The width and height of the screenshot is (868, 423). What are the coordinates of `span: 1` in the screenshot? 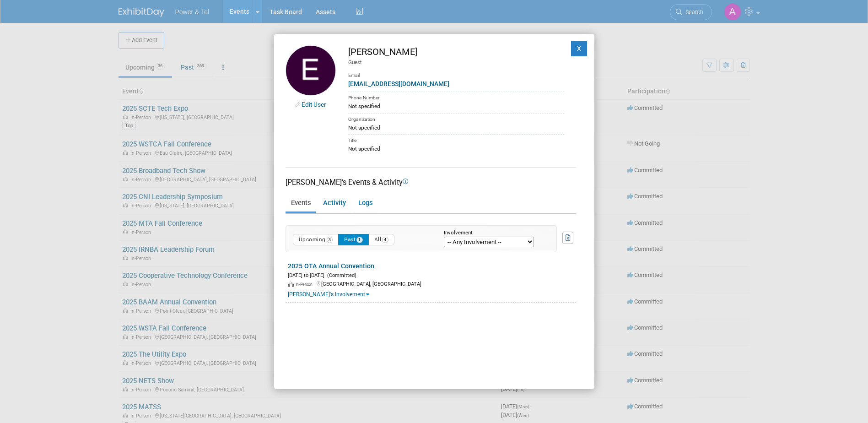 It's located at (359, 240).